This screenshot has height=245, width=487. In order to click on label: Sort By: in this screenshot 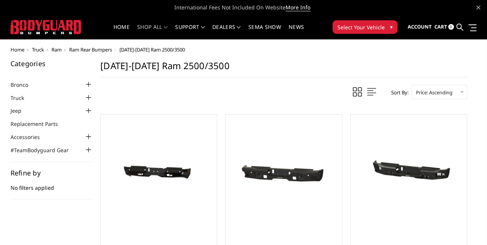, I will do `click(397, 92)`.